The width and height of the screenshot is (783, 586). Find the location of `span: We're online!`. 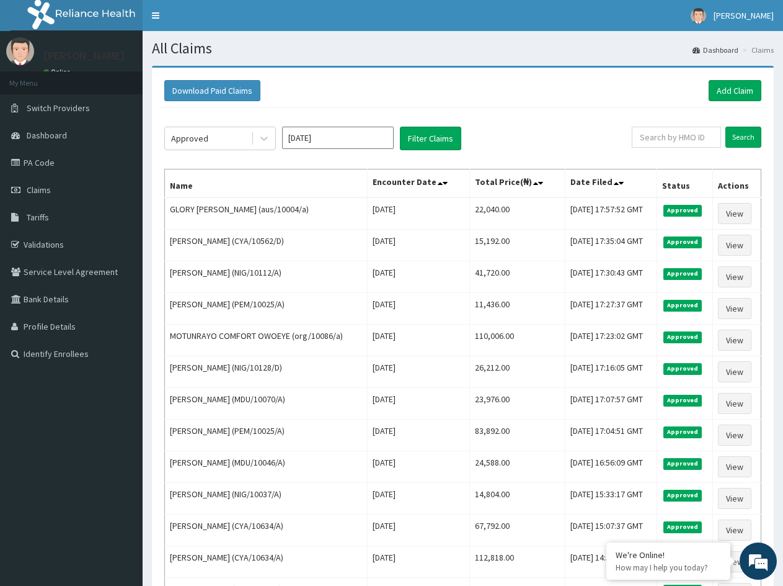

span: We're online! is located at coordinates (122, 219).